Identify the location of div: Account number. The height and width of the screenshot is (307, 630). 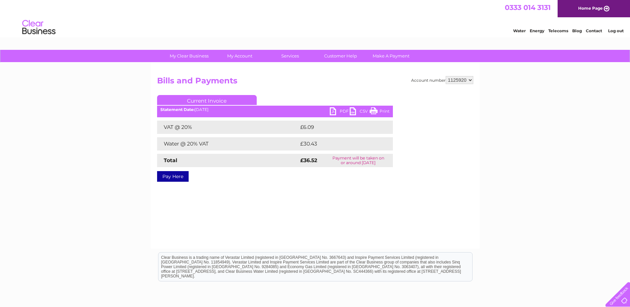
(442, 80).